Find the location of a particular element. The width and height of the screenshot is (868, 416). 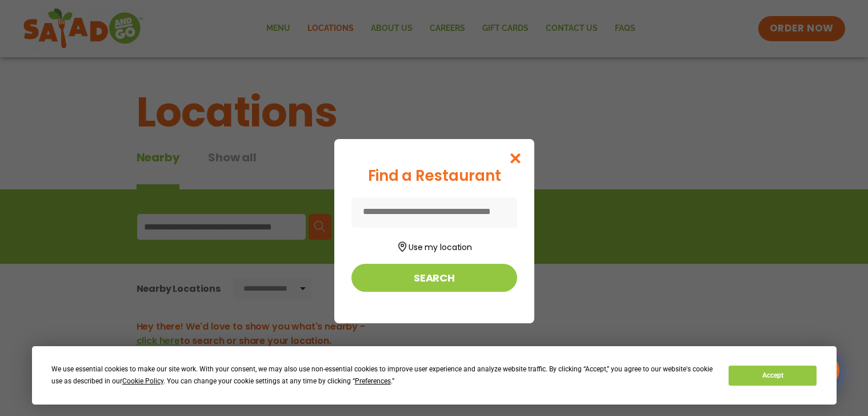

button: Close modal is located at coordinates (515, 158).